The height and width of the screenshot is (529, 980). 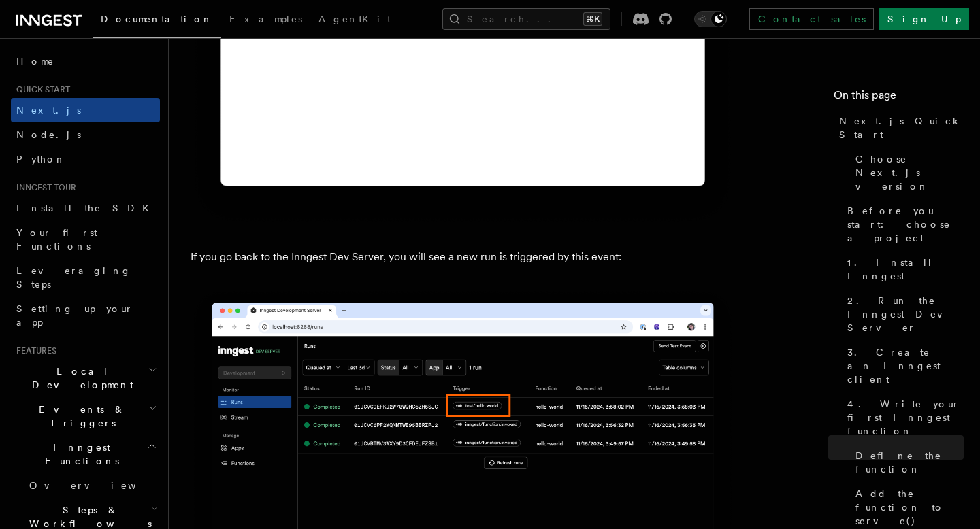 I want to click on span: Setting up your app, so click(x=75, y=315).